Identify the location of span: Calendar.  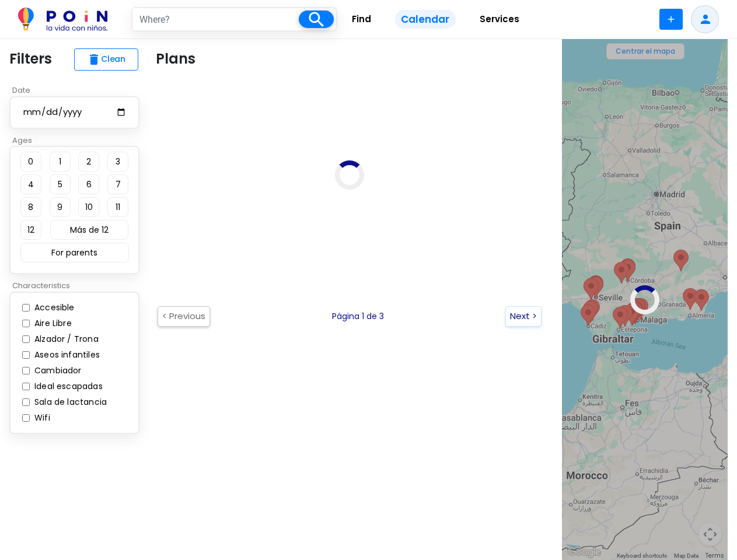
(425, 19).